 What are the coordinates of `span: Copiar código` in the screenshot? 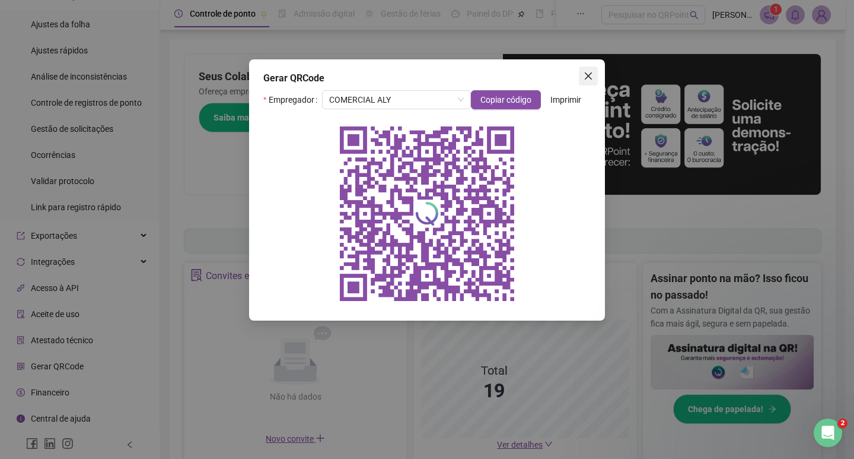 It's located at (506, 100).